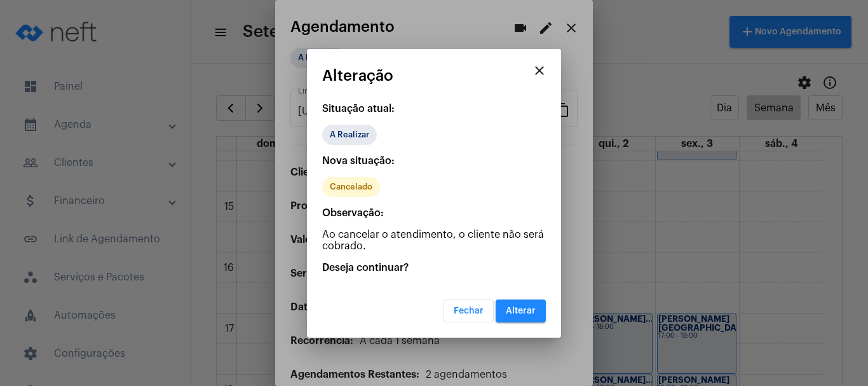 This screenshot has height=386, width=868. Describe the element at coordinates (521, 311) in the screenshot. I see `button: Alterar` at that location.